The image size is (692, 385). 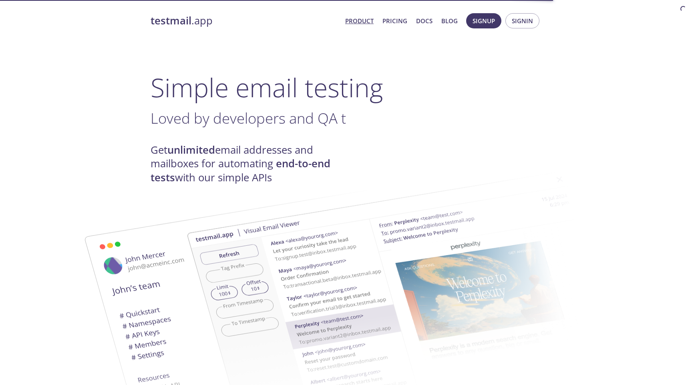 What do you see at coordinates (248, 164) in the screenshot?
I see `h4: Get email addresses and mailboxes for automating with our simple APIs` at bounding box center [248, 164].